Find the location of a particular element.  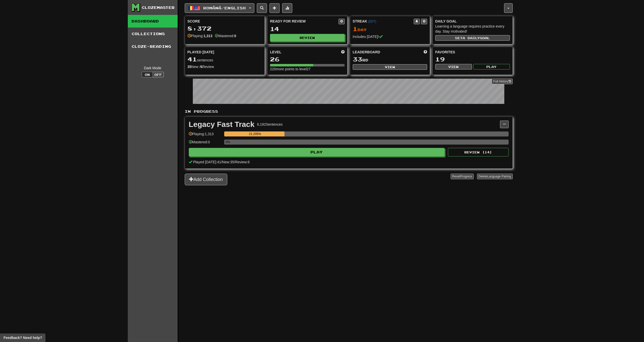

div: Playing: 1,313 is located at coordinates (205, 135).